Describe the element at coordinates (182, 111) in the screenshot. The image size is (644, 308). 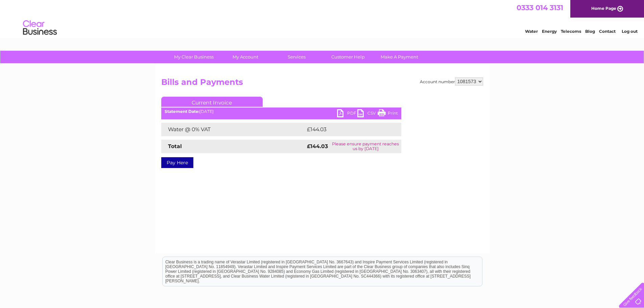
I see `b: Statement Date:` at that location.